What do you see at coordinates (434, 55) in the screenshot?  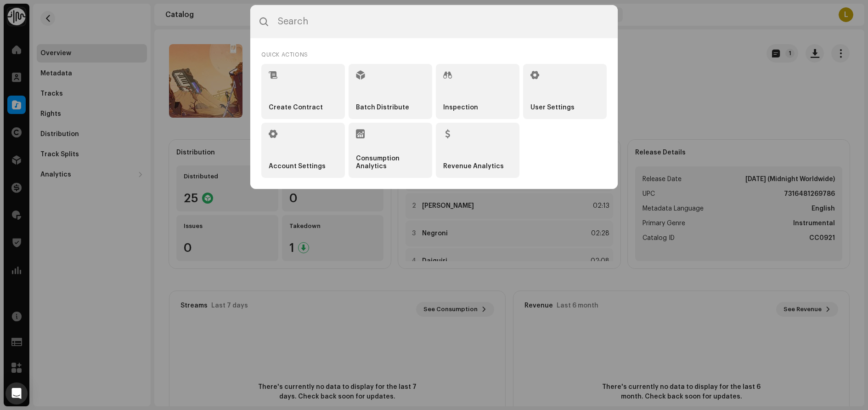 I see `div: Quick Actions` at bounding box center [434, 55].